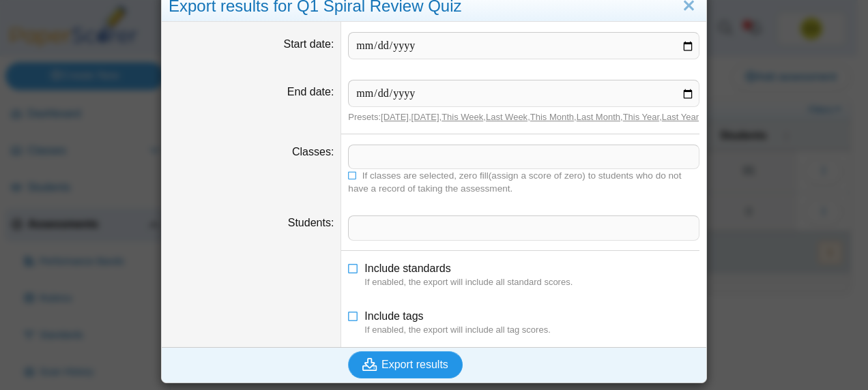 The height and width of the screenshot is (390, 868). What do you see at coordinates (641, 117) in the screenshot?
I see `a: This Year` at bounding box center [641, 117].